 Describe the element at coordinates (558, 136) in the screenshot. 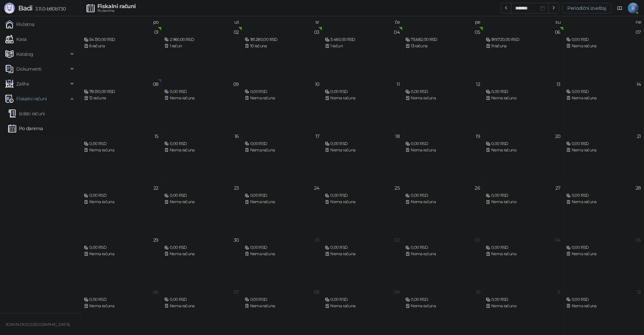

I see `div: 20` at that location.